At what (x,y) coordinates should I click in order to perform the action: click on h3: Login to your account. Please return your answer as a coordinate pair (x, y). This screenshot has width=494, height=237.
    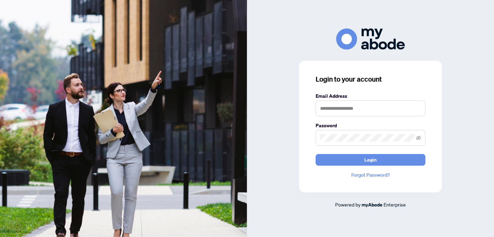
    Looking at the image, I should click on (370, 79).